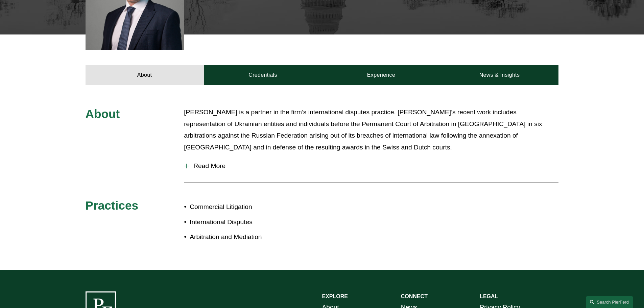 The image size is (644, 308). What do you see at coordinates (609, 302) in the screenshot?
I see `a: Search this site` at bounding box center [609, 302].